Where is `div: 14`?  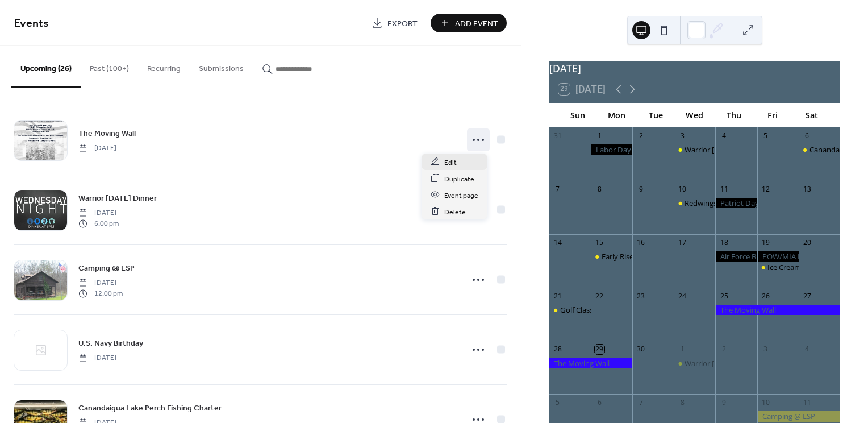 div: 14 is located at coordinates (557, 242).